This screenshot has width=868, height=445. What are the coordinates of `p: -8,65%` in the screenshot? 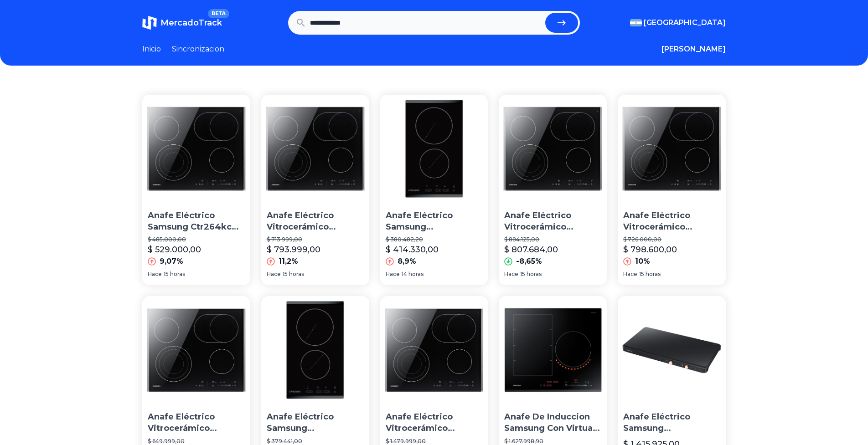 It's located at (528, 261).